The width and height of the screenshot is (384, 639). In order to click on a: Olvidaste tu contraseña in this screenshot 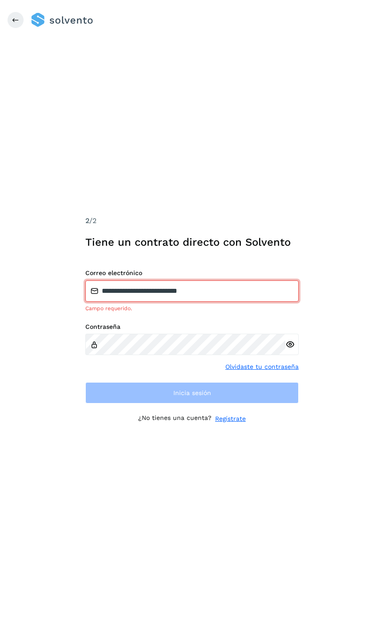, I will do `click(262, 366)`.